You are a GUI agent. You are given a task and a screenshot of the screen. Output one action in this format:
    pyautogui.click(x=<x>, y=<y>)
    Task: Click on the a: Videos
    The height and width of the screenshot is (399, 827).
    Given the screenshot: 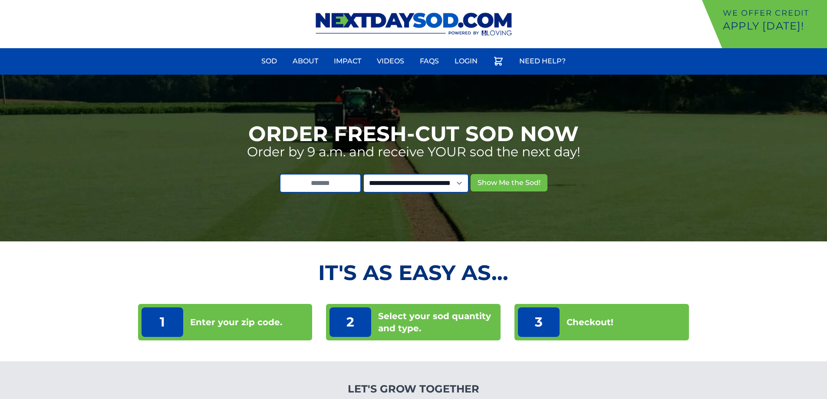 What is the action you would take?
    pyautogui.click(x=390, y=61)
    